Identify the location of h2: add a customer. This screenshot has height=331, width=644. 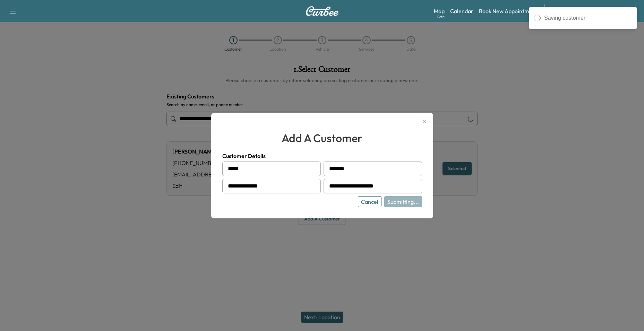
(322, 138).